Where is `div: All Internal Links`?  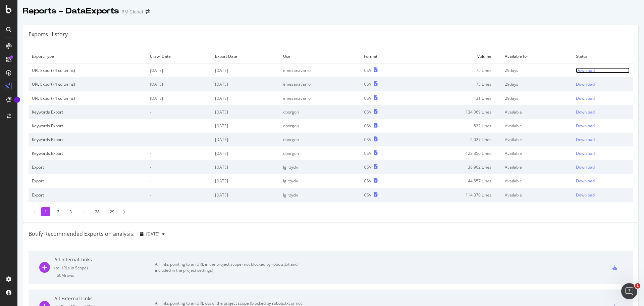 div: All Internal Links is located at coordinates (105, 259).